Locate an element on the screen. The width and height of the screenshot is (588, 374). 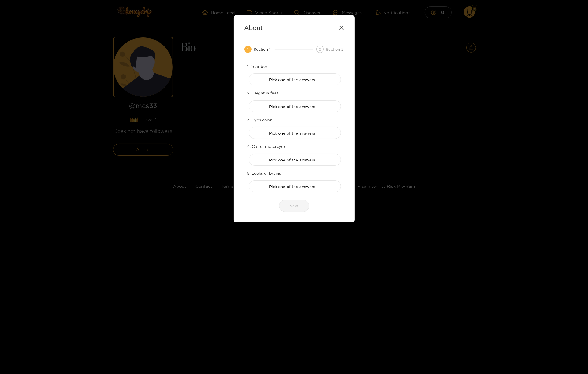
div: Section 1 is located at coordinates (264, 49).